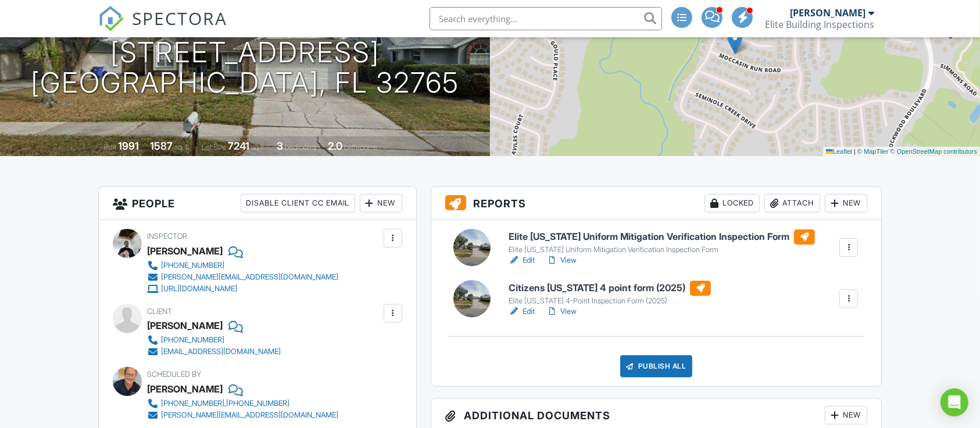 The width and height of the screenshot is (980, 428). What do you see at coordinates (335, 146) in the screenshot?
I see `div: 2.0` at bounding box center [335, 146].